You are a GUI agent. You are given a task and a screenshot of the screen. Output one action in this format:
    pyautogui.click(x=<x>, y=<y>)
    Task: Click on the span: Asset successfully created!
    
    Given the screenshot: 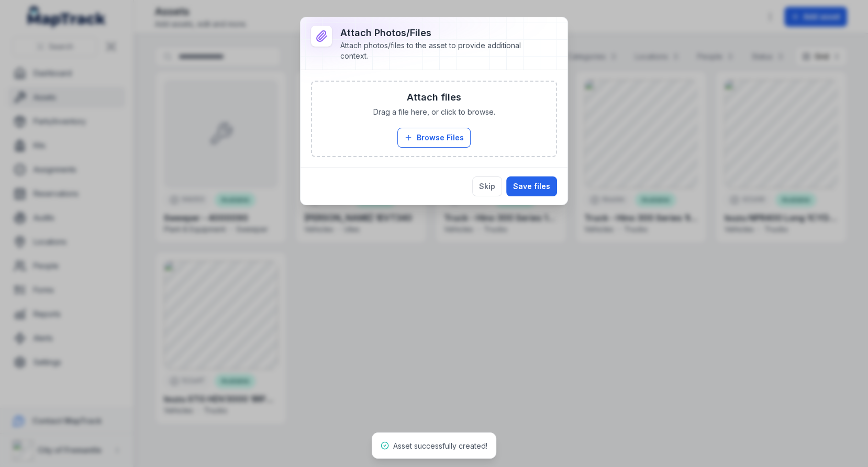 What is the action you would take?
    pyautogui.click(x=440, y=446)
    